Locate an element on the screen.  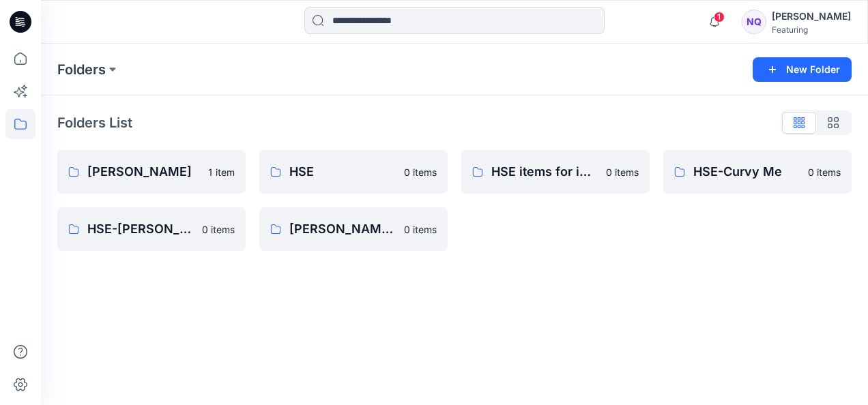
p: HSE items for internal preview is located at coordinates (544, 172).